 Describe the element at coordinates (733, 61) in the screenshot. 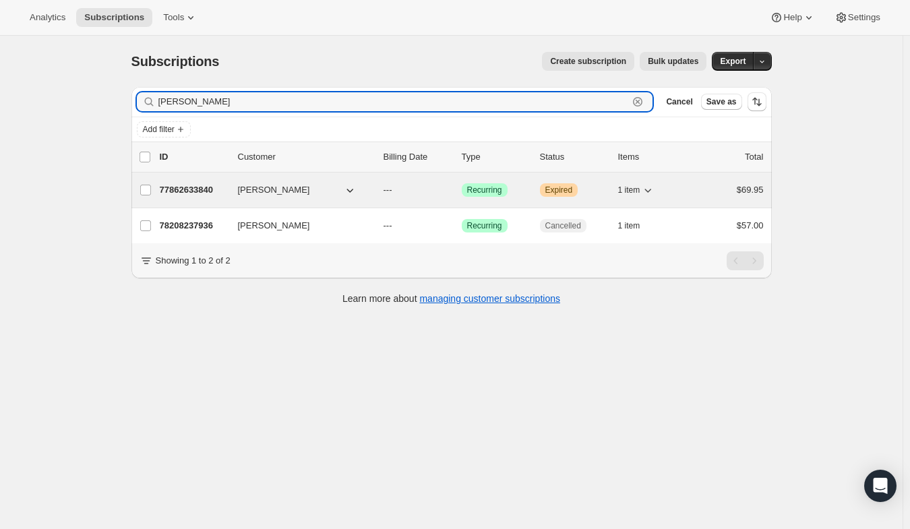

I see `span: Export` at that location.